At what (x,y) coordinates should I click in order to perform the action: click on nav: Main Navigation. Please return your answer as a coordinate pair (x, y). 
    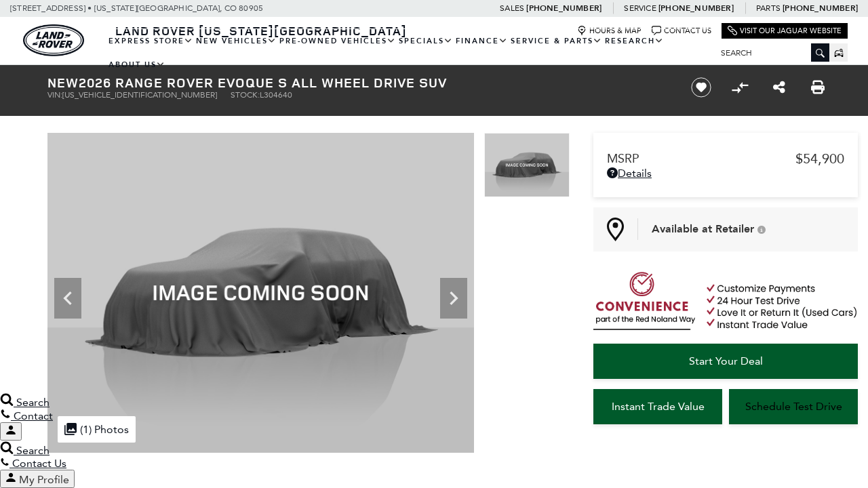
    Looking at the image, I should click on (408, 53).